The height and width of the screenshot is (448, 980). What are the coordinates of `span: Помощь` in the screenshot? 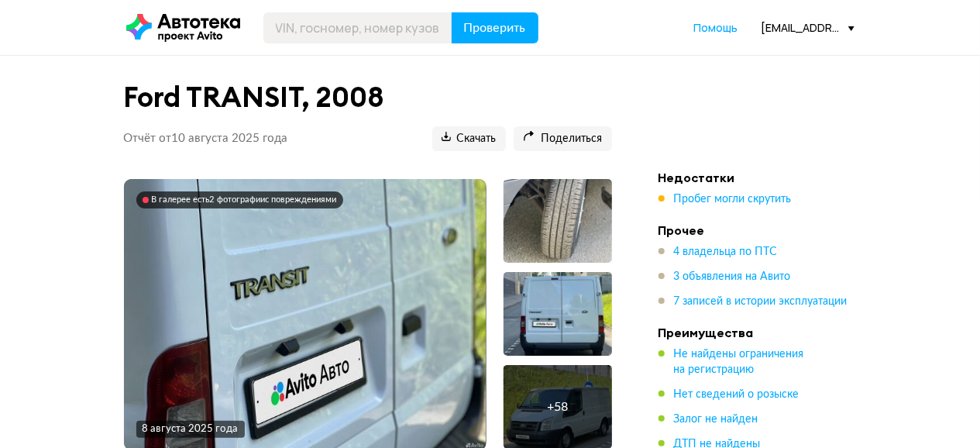 It's located at (716, 27).